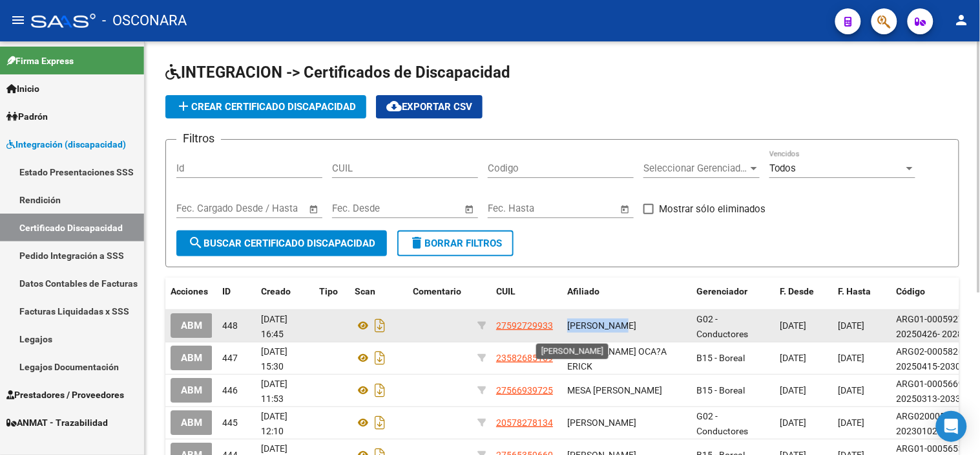  Describe the element at coordinates (911, 291) in the screenshot. I see `span: Código` at that location.